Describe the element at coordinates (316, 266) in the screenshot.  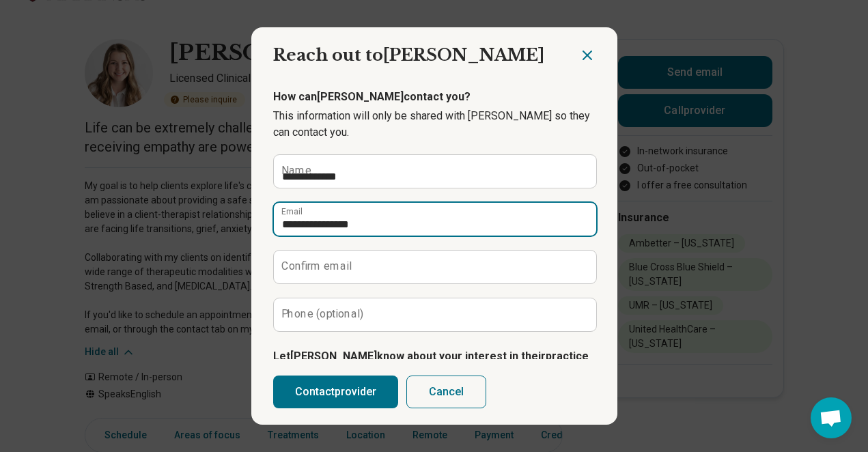
I see `label: Confirm email` at that location.